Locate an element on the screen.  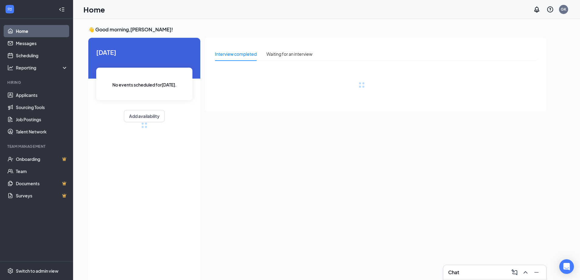
div: Waiting for an interview is located at coordinates (289, 54).